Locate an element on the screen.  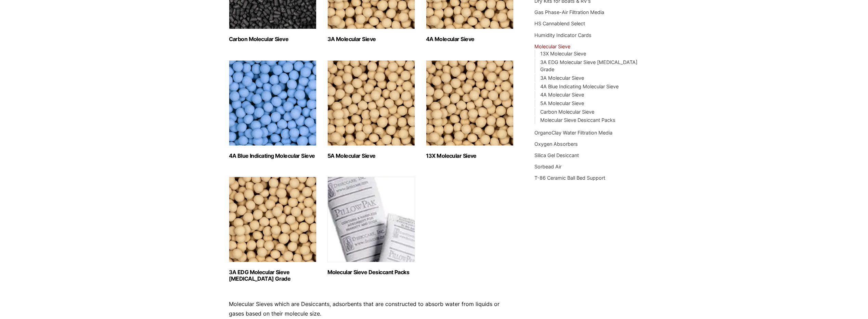
a: T-86 Ceramic Ball Bed Support is located at coordinates (569, 178).